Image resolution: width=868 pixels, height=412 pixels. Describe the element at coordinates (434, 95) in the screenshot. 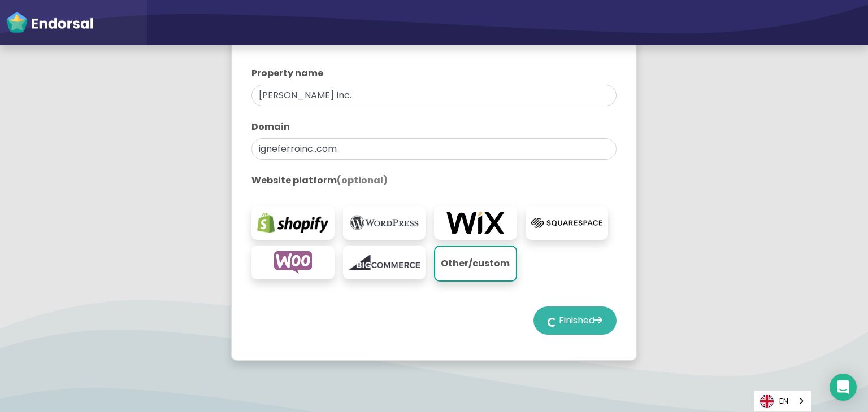

I see `input: eg. My Website` at that location.